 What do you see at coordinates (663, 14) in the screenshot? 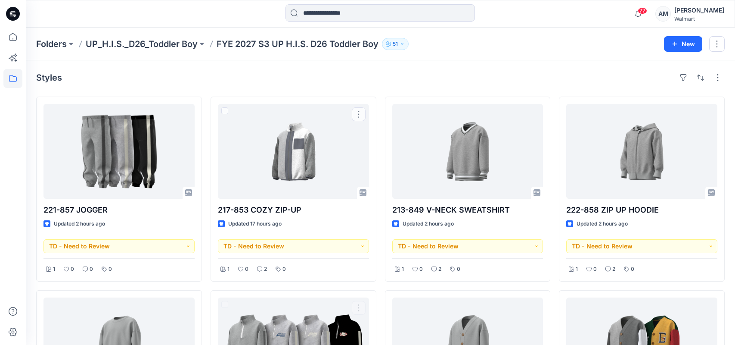
I see `div: AM` at bounding box center [663, 14].